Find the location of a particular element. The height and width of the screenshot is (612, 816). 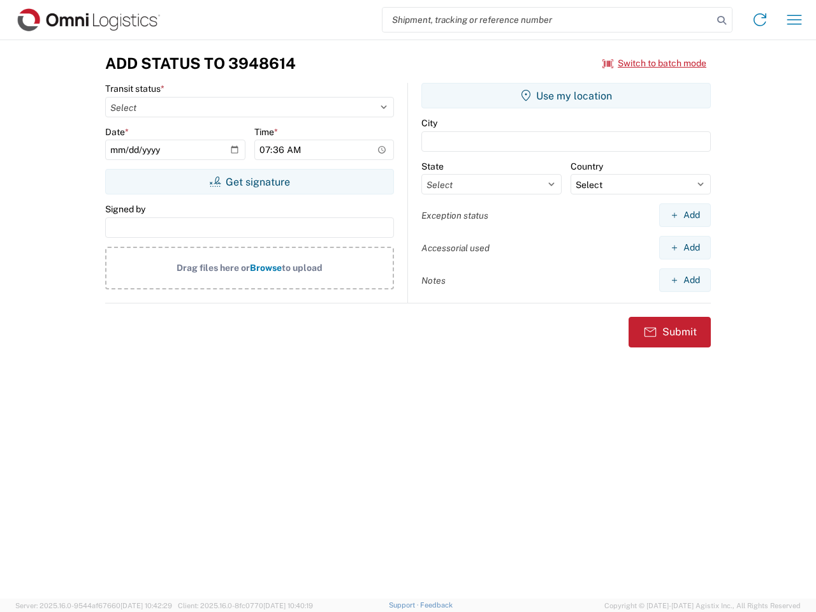

span: Drag files here or is located at coordinates (213, 268).